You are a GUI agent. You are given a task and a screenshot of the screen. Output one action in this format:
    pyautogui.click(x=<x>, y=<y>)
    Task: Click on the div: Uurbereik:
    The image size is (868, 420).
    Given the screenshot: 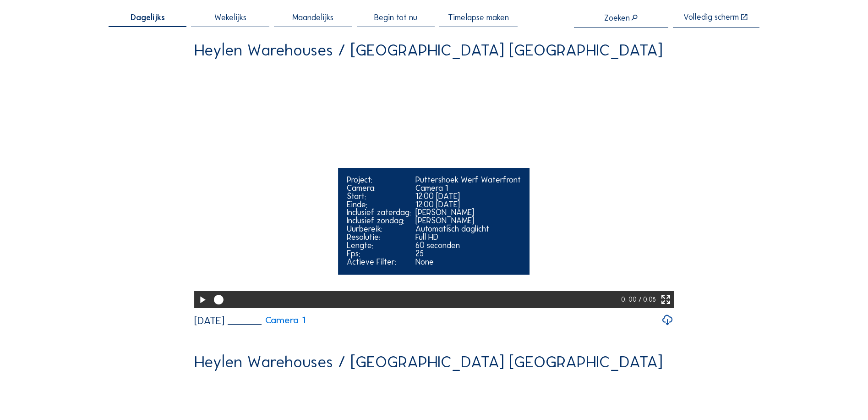 What is the action you would take?
    pyautogui.click(x=378, y=229)
    